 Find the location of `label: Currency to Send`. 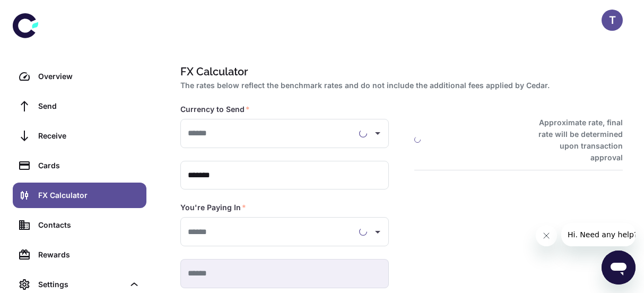

label: Currency to Send is located at coordinates (215, 110).